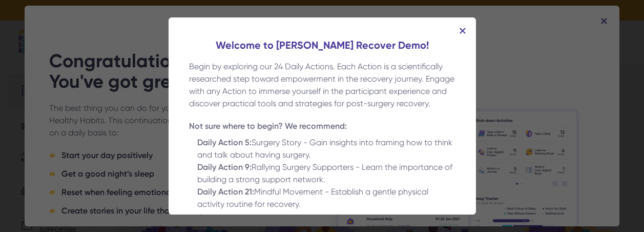 Image resolution: width=644 pixels, height=232 pixels. Describe the element at coordinates (463, 31) in the screenshot. I see `img: Close icn` at that location.